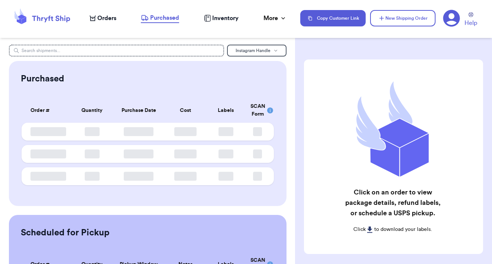  I want to click on th: Quantity, so click(92, 110).